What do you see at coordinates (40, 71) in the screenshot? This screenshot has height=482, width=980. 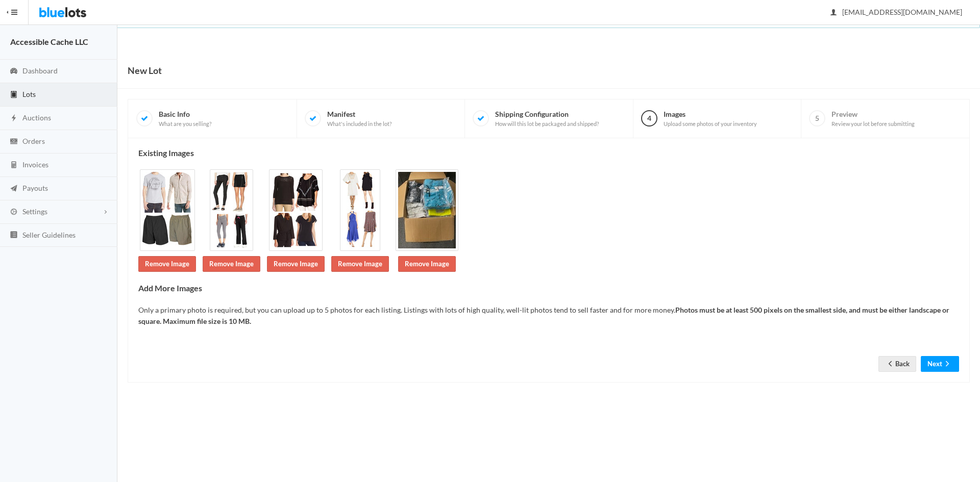 I see `span: Dashboard` at bounding box center [40, 71].